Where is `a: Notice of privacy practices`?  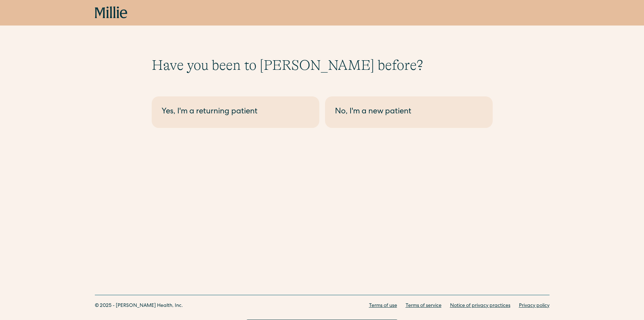
a: Notice of privacy practices is located at coordinates (480, 306).